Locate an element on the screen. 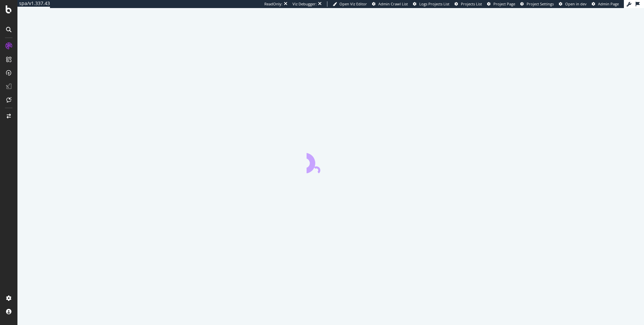 Image resolution: width=644 pixels, height=325 pixels. div: animation is located at coordinates (330, 161).